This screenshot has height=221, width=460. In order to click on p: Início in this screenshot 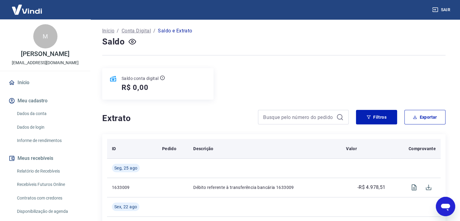, I will do `click(108, 31)`.